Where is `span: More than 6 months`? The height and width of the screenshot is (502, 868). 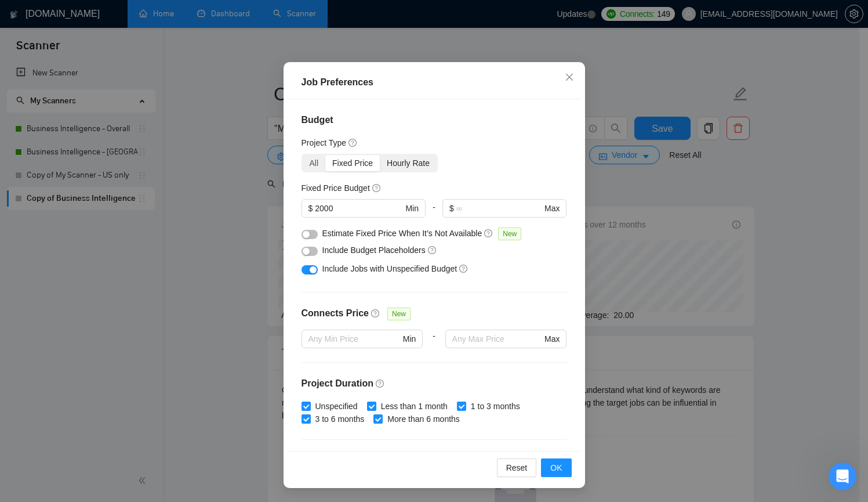 span: More than 6 months is located at coordinates (423, 419).